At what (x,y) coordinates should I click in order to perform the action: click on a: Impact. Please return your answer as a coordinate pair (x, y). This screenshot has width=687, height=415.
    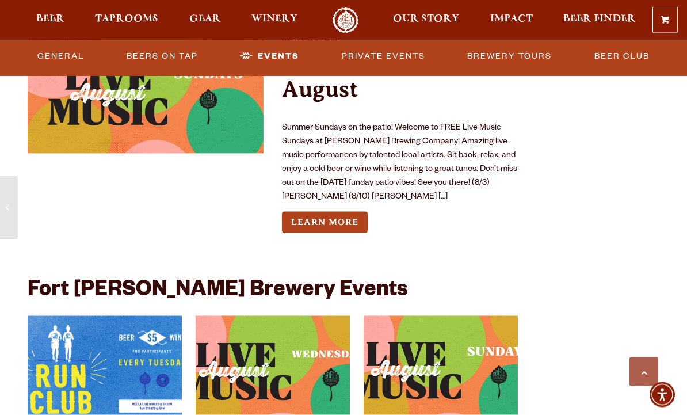
    Looking at the image, I should click on (512, 20).